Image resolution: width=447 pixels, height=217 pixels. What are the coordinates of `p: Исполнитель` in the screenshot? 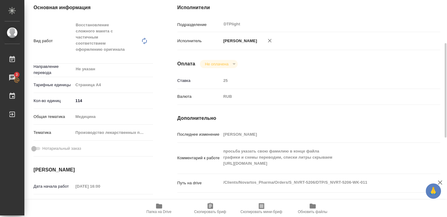 It's located at (199, 41).